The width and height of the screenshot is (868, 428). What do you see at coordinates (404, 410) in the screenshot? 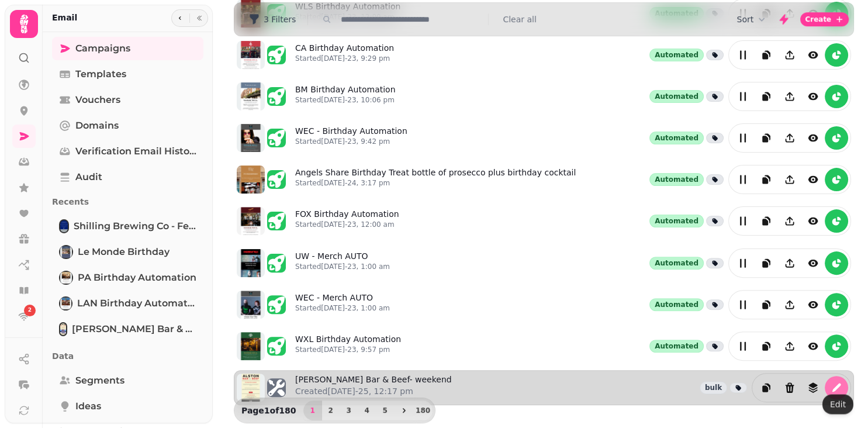
I see `button: next` at bounding box center [404, 410].